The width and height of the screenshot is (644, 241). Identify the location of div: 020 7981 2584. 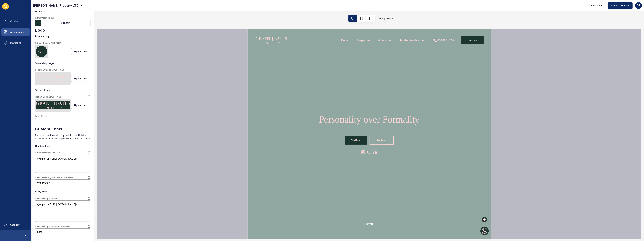
(199, 12).